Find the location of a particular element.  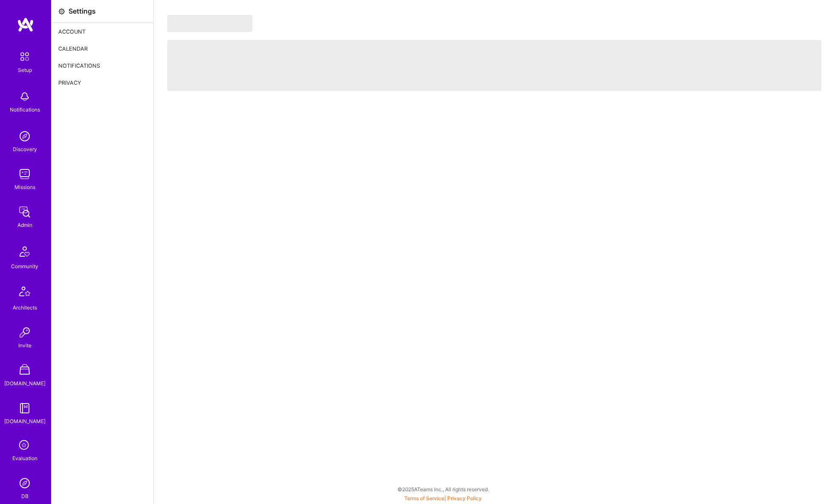

div: © 2025 ATeams Inc., All rights reserved. is located at coordinates (443, 489).